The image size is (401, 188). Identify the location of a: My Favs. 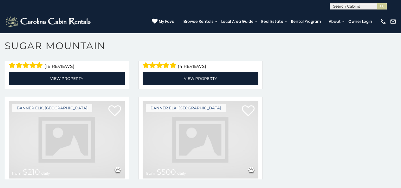
(163, 22).